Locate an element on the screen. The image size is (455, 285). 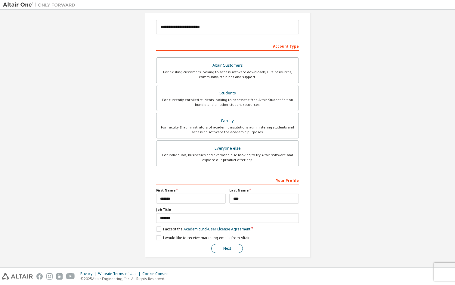
div: Cookie Consent is located at coordinates (158, 273).